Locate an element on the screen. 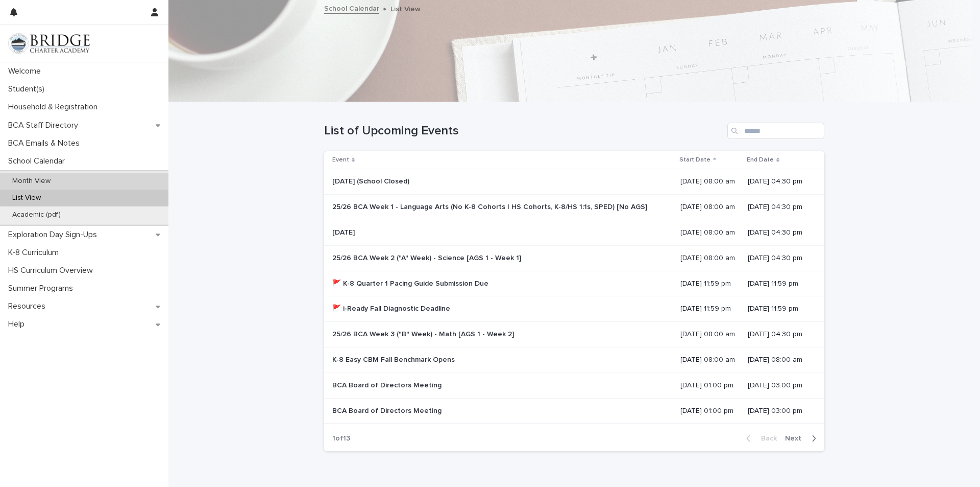  p: Help is located at coordinates (18, 324).